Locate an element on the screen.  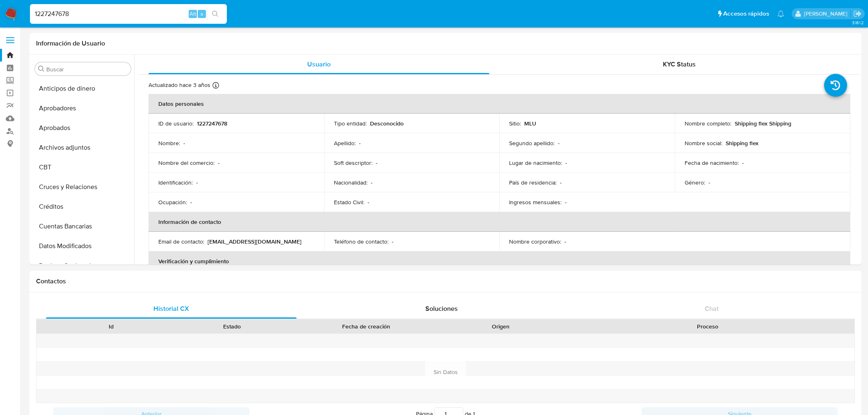
span: Soluciones is located at coordinates (441, 308).